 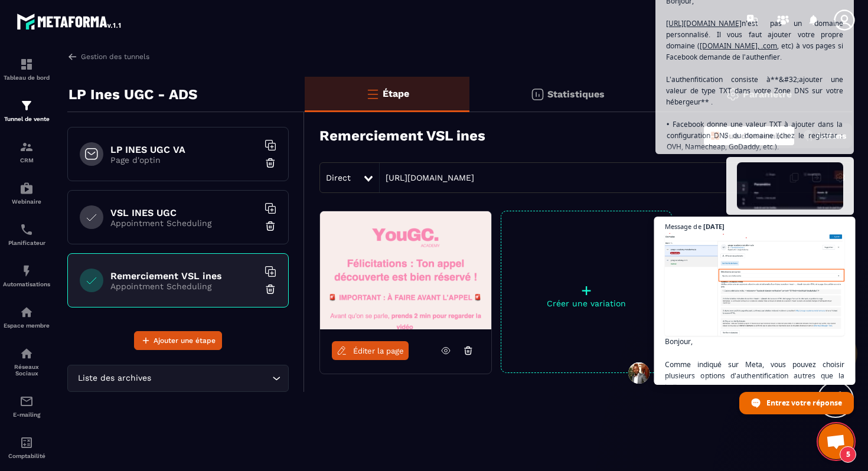 I want to click on p: Étape, so click(x=395, y=93).